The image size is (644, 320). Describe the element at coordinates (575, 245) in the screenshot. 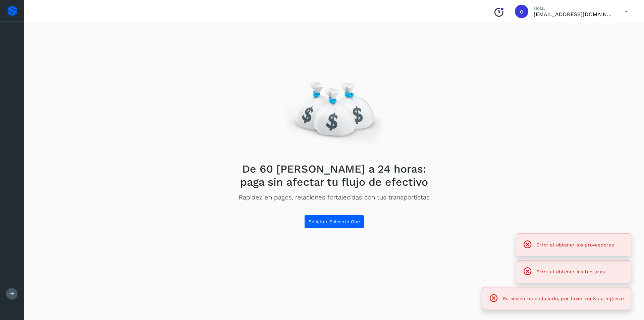

I see `span: Error al obtener los proveedores` at that location.